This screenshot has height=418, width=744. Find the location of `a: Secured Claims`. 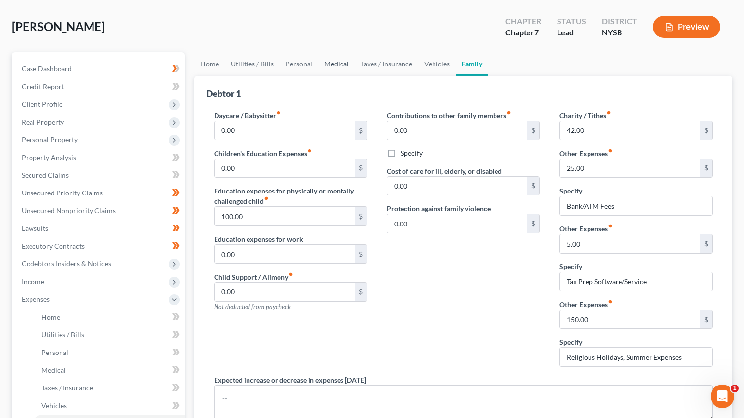

a: Secured Claims is located at coordinates (99, 175).